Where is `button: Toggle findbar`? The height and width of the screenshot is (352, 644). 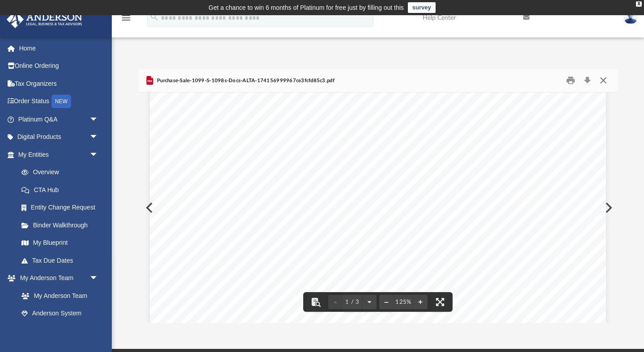 button: Toggle findbar is located at coordinates (316, 302).